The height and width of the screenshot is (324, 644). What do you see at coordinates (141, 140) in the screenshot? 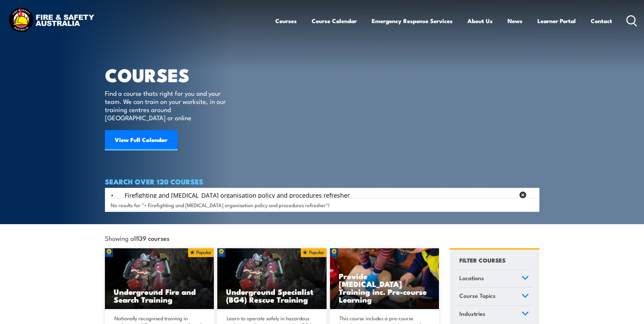
I see `a: View Full Calendar` at bounding box center [141, 140].